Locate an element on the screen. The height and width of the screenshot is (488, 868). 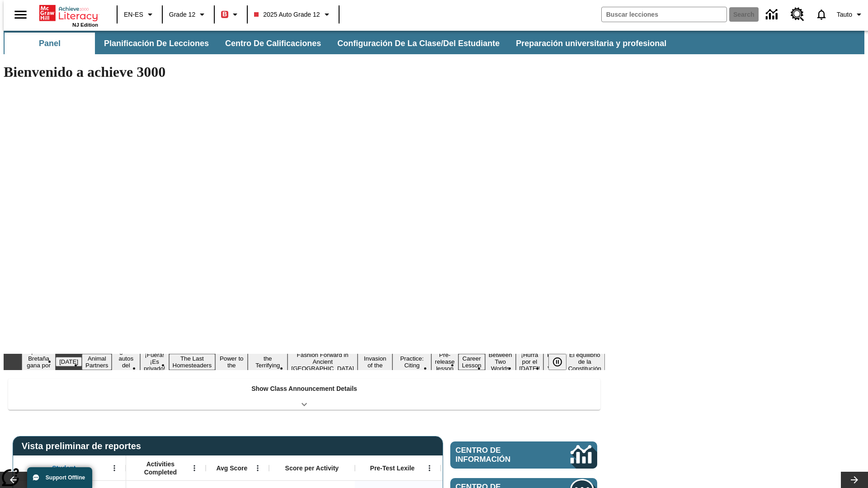
span: Vista preliminar de reportes is located at coordinates (84, 446).